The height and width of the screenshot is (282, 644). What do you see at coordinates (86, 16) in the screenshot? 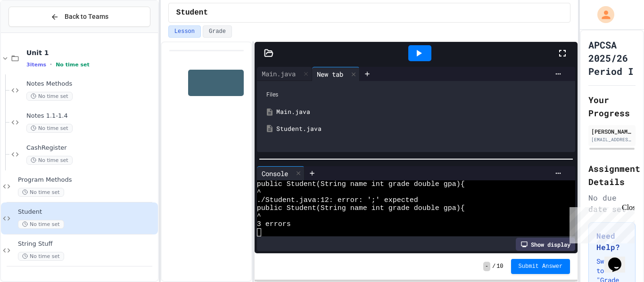
I see `span: Back to Teams` at bounding box center [86, 16].